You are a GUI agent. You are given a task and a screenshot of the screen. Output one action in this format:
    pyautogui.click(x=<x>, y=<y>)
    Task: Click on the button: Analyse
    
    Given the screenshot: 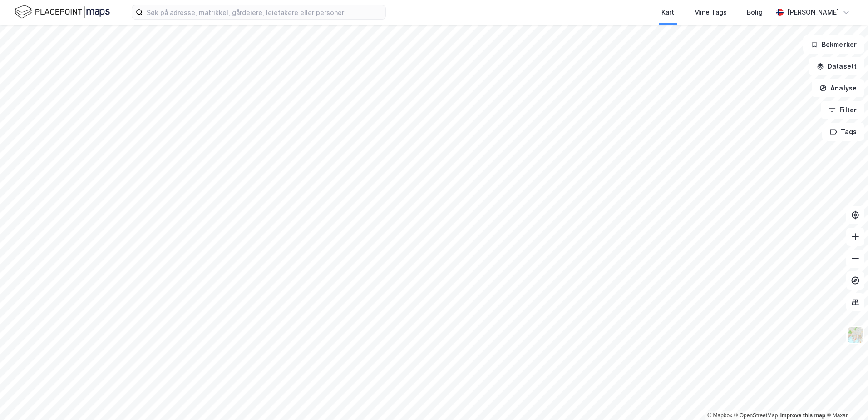 What is the action you would take?
    pyautogui.click(x=838, y=88)
    